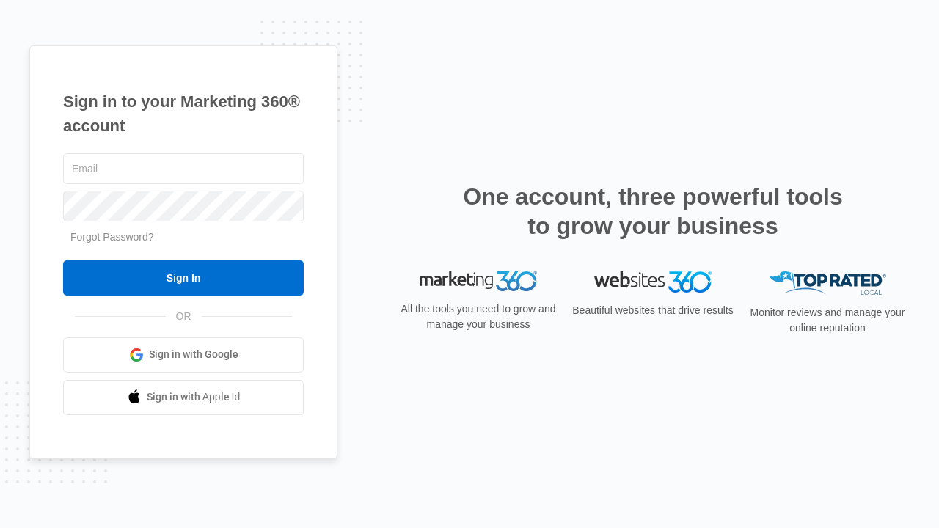 Image resolution: width=939 pixels, height=528 pixels. What do you see at coordinates (653, 211) in the screenshot?
I see `h2: One account, three powerful tools to grow your business` at bounding box center [653, 211].